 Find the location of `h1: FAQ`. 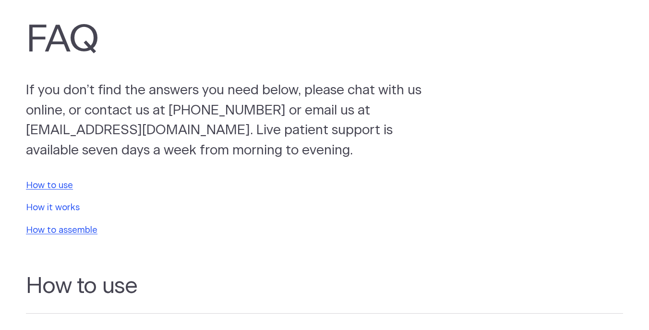

h1: FAQ is located at coordinates (226, 40).